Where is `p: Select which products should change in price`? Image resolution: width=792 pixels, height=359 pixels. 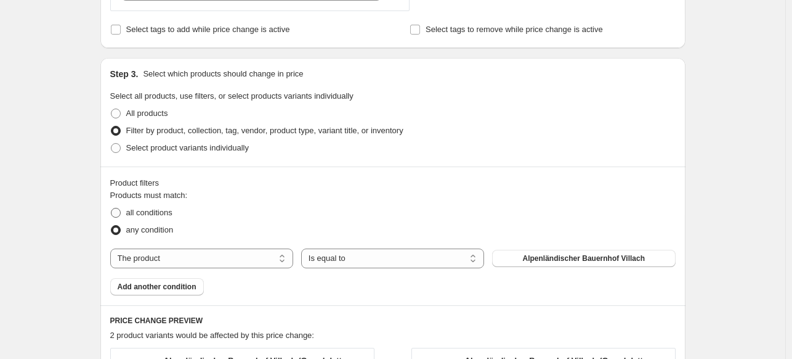
p: Select which products should change in price is located at coordinates (223, 74).